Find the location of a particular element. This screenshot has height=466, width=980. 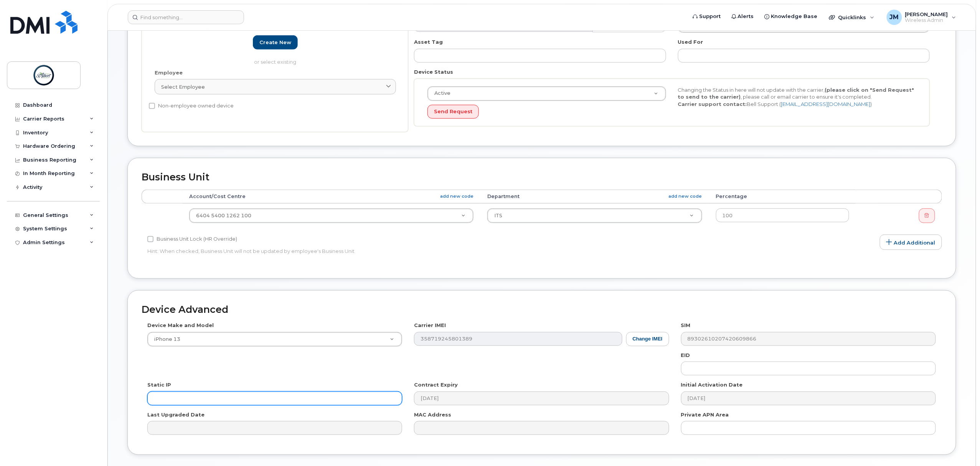

label: MAC Address is located at coordinates (433, 415).